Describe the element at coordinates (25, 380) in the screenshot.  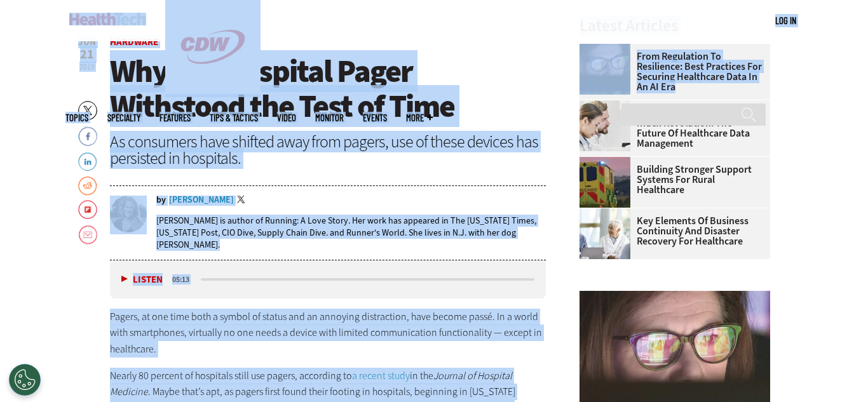
I see `button: Open Preferences` at that location.